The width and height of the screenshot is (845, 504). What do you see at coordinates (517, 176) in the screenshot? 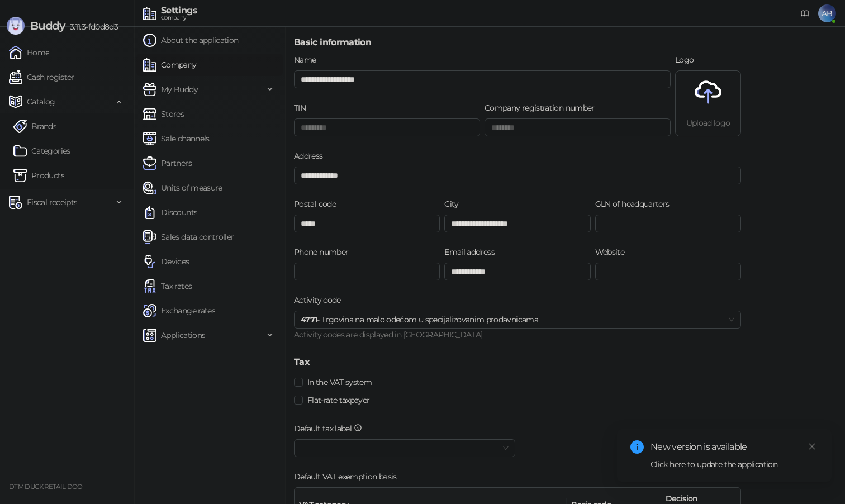
I see `input: Address` at bounding box center [517, 176].